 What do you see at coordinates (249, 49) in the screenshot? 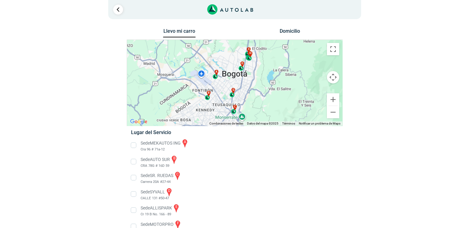
I see `span: e` at bounding box center [249, 49].